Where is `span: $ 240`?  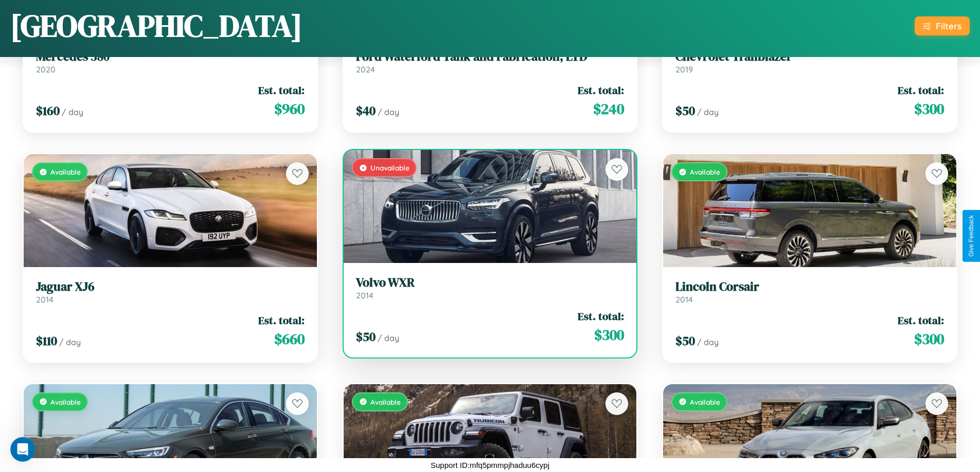 span: $ 240 is located at coordinates (609, 109).